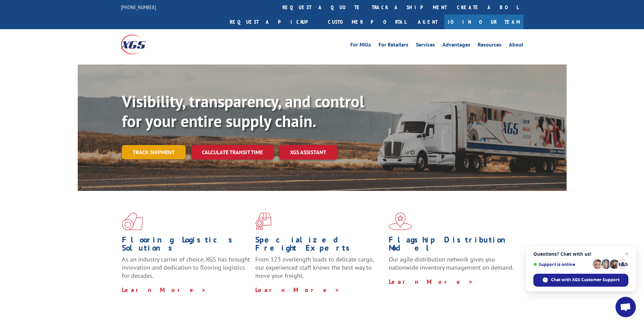 The height and width of the screenshot is (324, 644). I want to click on a: Services, so click(425, 46).